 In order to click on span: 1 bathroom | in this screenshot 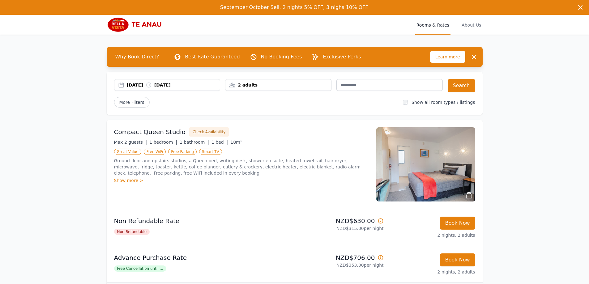, I will do `click(194, 142)`.